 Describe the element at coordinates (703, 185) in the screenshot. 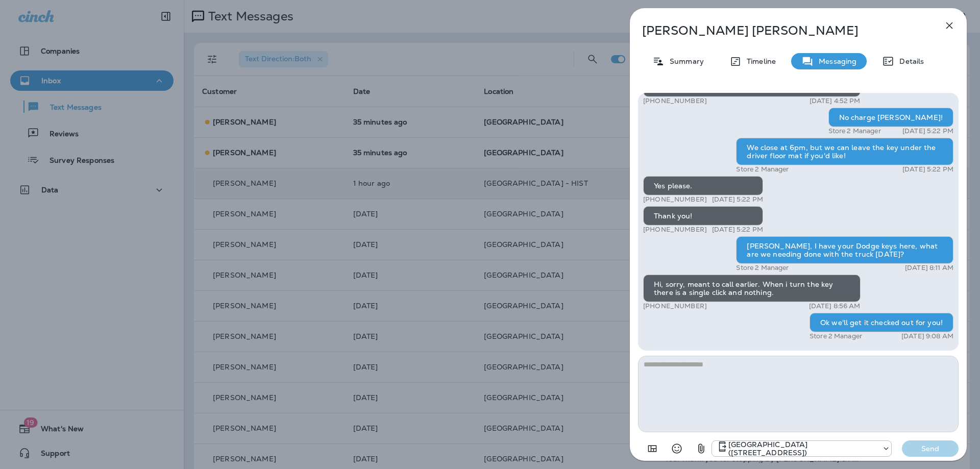

I see `div: Yes please.` at that location.